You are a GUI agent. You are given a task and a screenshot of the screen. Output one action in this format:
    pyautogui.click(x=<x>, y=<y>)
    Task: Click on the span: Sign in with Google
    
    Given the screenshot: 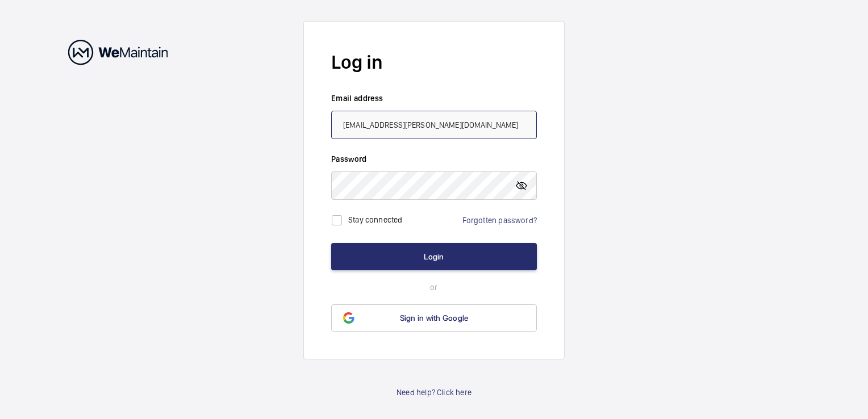 What is the action you would take?
    pyautogui.click(x=434, y=318)
    